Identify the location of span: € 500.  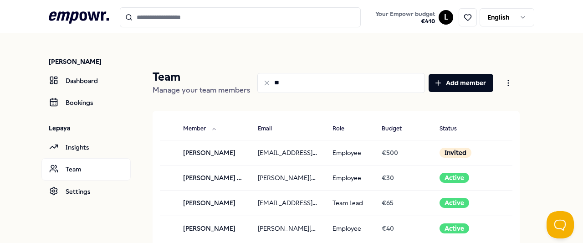
(390, 153).